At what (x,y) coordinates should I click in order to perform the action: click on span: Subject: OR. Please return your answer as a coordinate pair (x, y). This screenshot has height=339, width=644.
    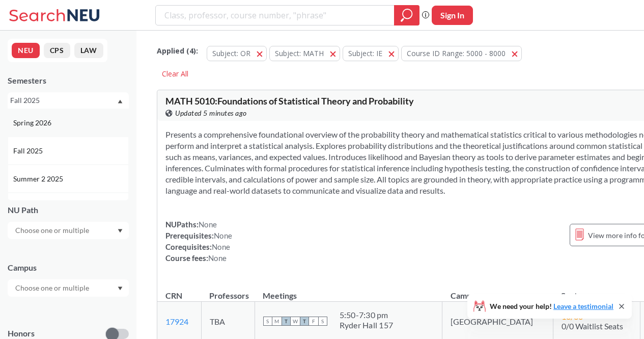
    Looking at the image, I should click on (231, 53).